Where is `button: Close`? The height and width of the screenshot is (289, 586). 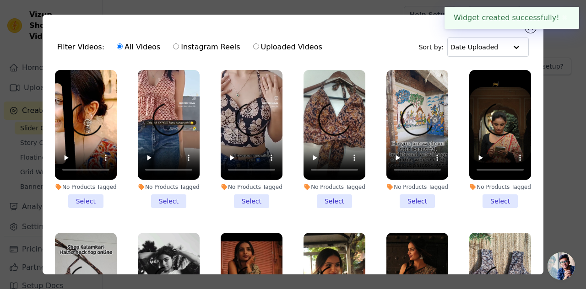
button: Close is located at coordinates (564, 18).